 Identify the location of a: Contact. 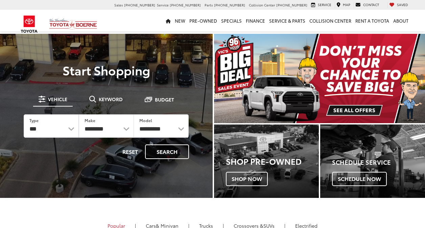
(367, 5).